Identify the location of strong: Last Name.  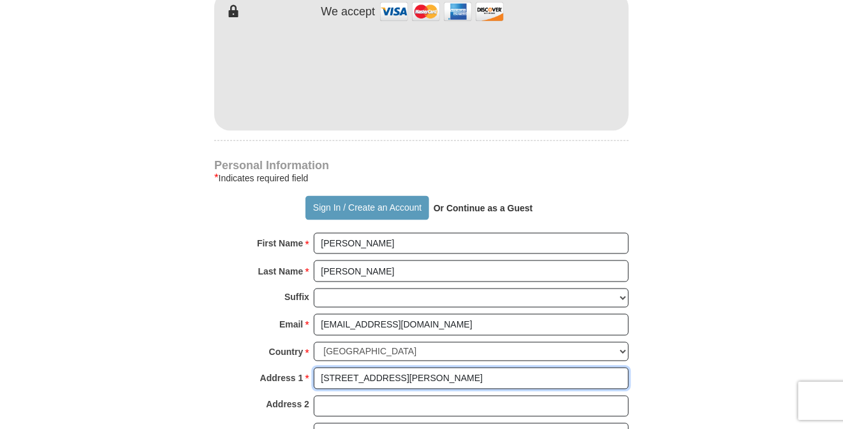
(281, 271).